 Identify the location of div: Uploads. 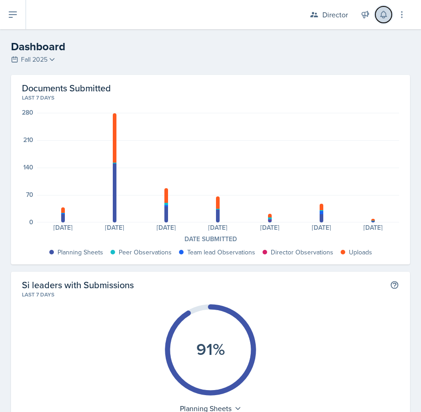
(361, 252).